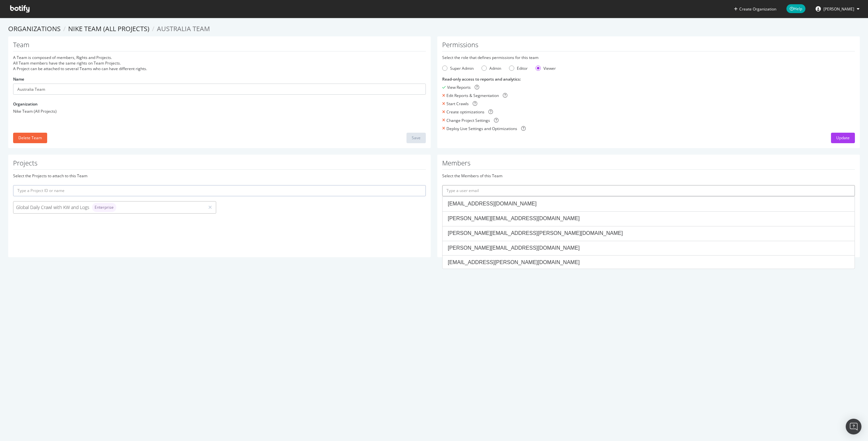  Describe the element at coordinates (465, 112) in the screenshot. I see `div: Create optimizations` at that location.